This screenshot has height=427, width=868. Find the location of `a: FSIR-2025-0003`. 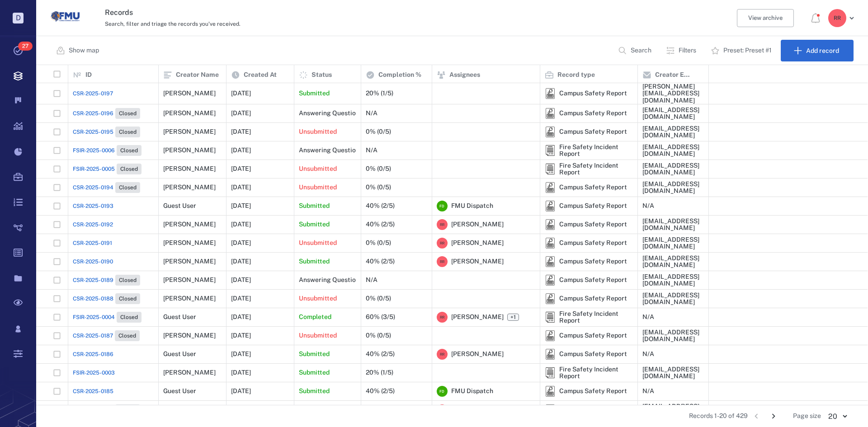

a: FSIR-2025-0003 is located at coordinates (93, 372).